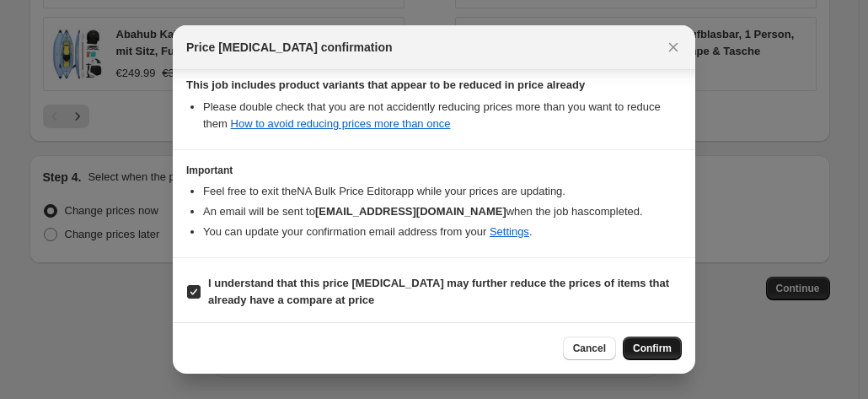 This screenshot has height=399, width=868. I want to click on span: Confirm, so click(652, 348).